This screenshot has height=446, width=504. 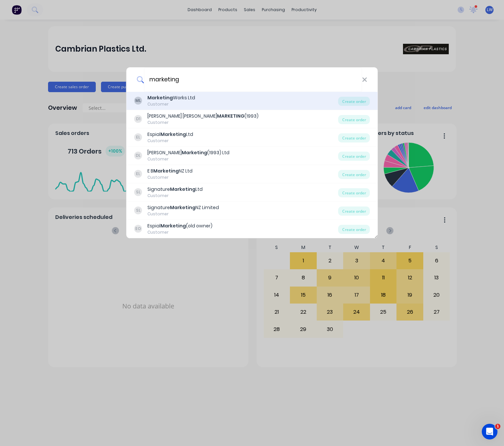 What do you see at coordinates (138, 119) in the screenshot?
I see `div: D1` at bounding box center [138, 119].